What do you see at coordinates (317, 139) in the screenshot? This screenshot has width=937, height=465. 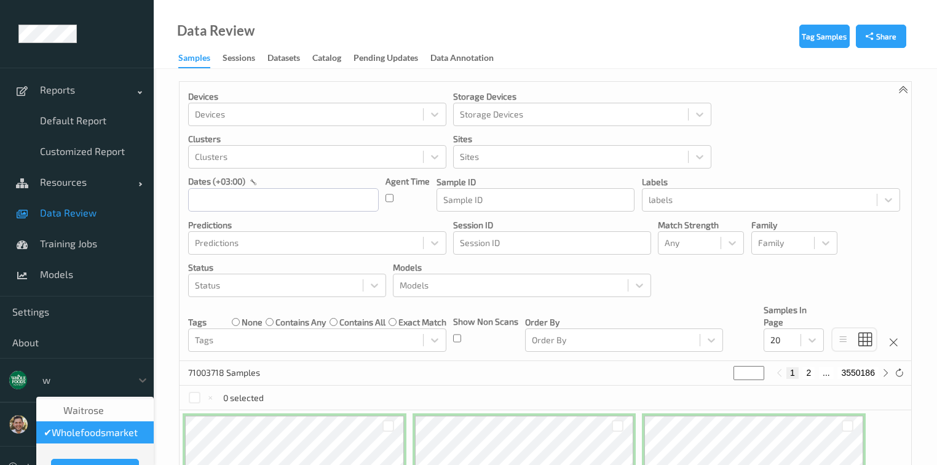 I see `p: Clusters` at bounding box center [317, 139].